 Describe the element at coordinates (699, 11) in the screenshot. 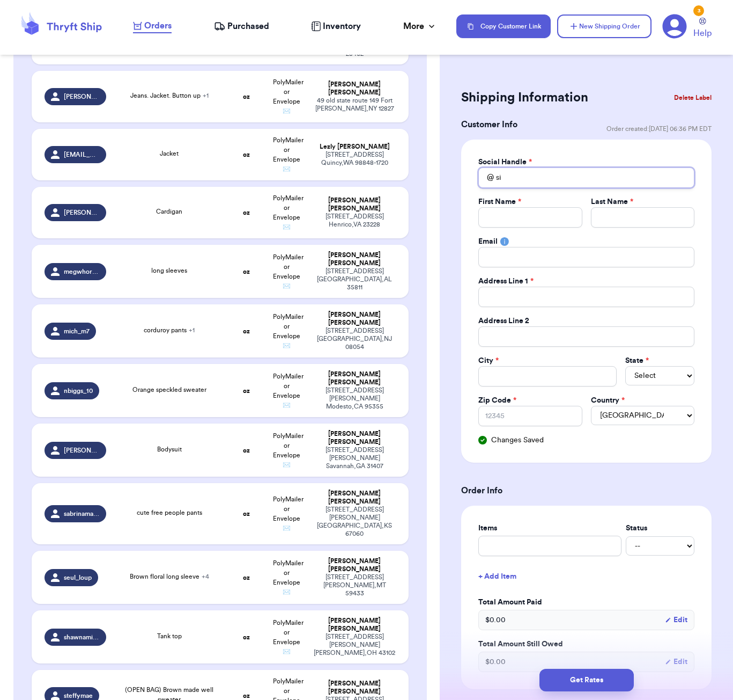

I see `div: 3` at that location.